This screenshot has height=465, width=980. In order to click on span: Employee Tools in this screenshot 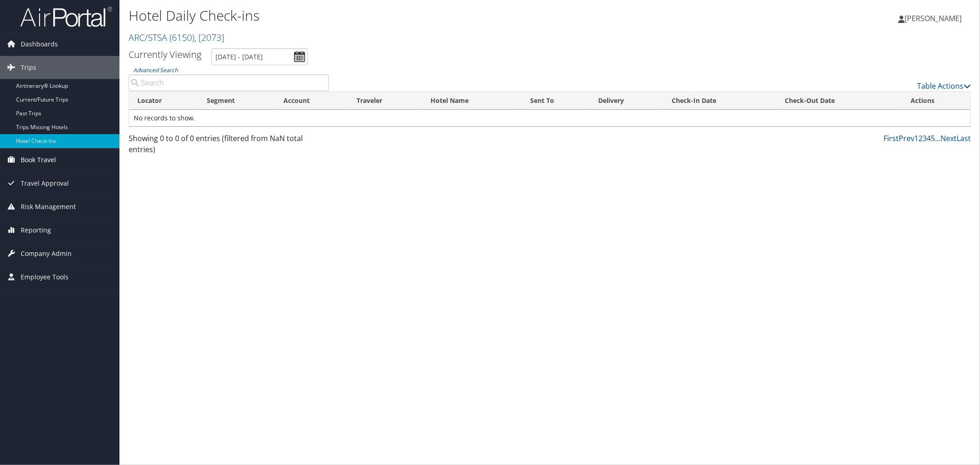, I will do `click(45, 277)`.